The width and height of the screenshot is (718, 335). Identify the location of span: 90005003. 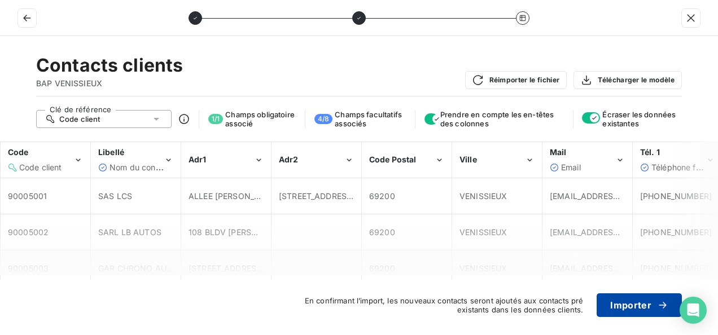
(28, 268).